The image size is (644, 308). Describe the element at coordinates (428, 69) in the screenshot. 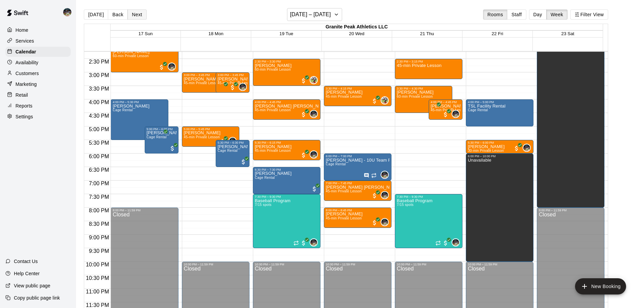

I see `div: 2:30 PM – 3:15 PM: 45-min Private Lesson` at that location.